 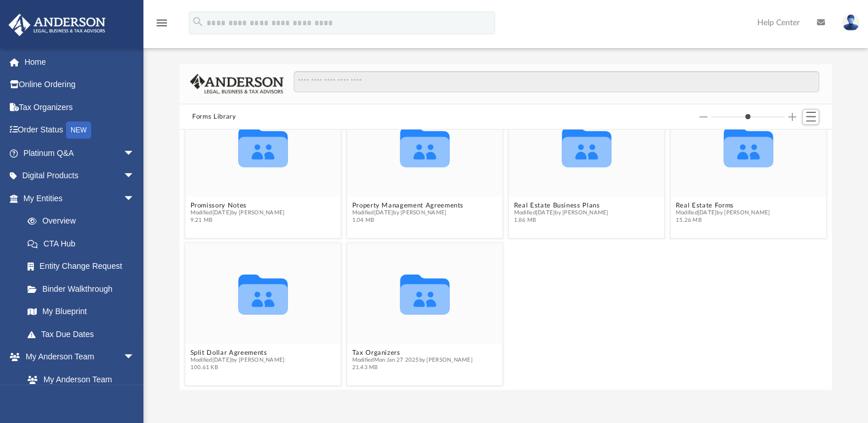 What do you see at coordinates (162, 26) in the screenshot?
I see `a: menu` at bounding box center [162, 26].